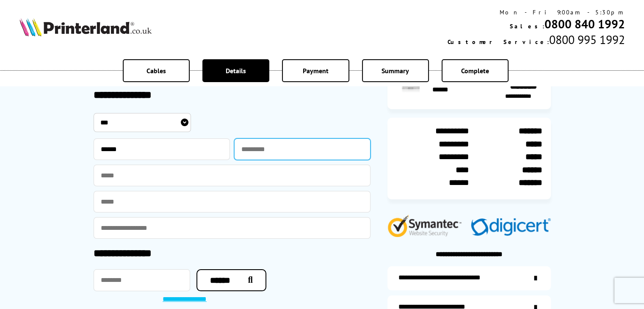  I want to click on a: 0800 840 1992, so click(584, 24).